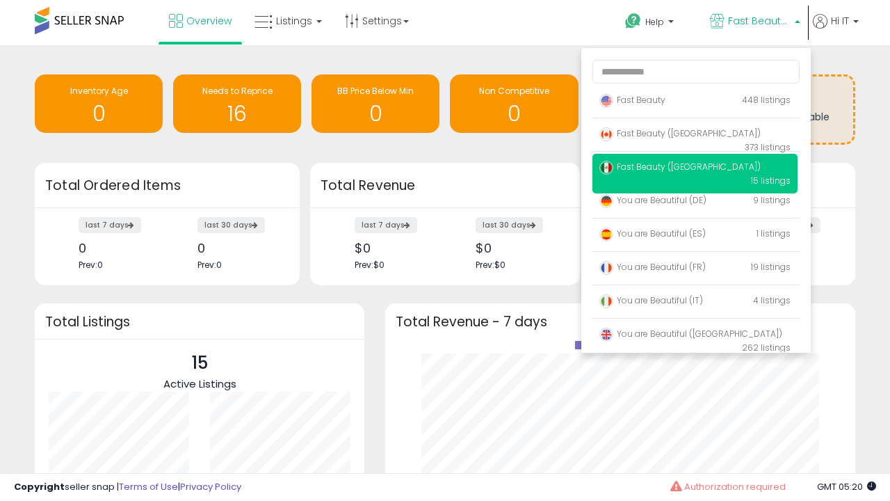 The height and width of the screenshot is (501, 890). I want to click on span: 262 listings, so click(766, 347).